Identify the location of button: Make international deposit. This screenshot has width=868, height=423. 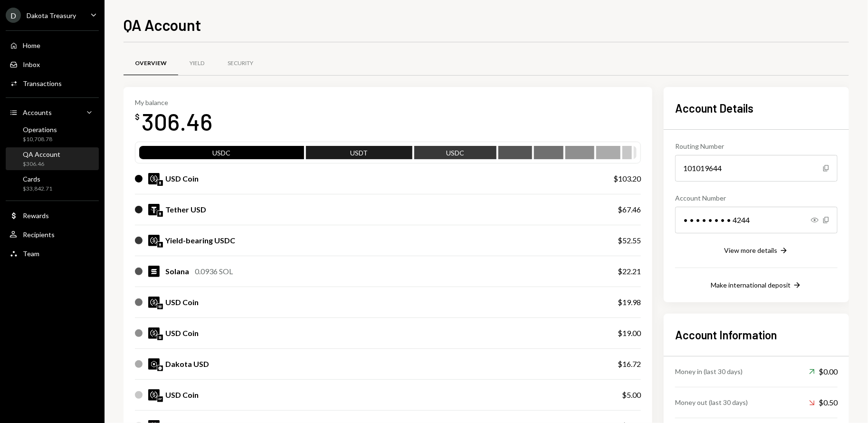
(756, 285).